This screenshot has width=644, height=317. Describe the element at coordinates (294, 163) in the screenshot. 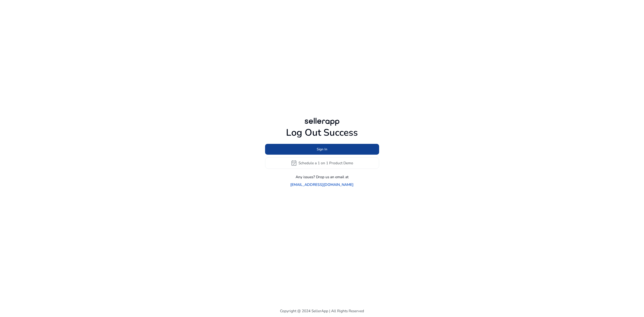

I see `span: event_available` at that location.